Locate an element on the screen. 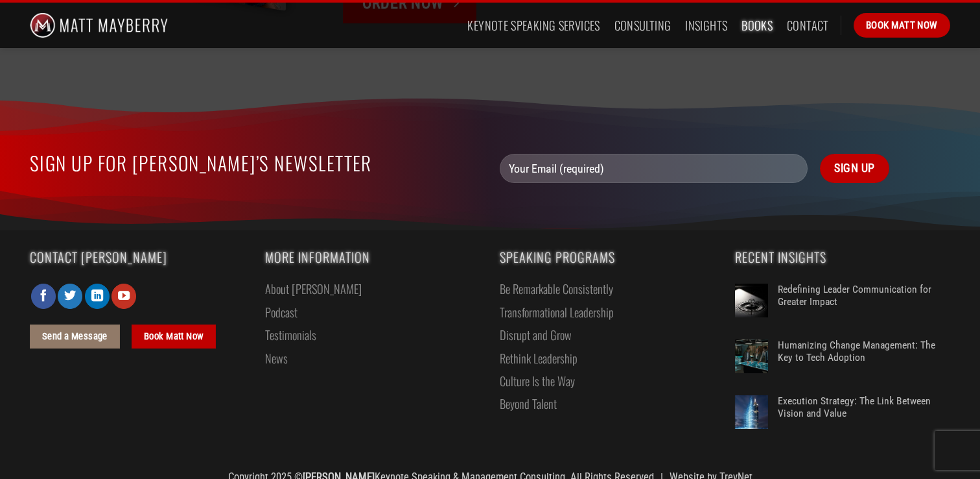  a: Insights is located at coordinates (706, 25).